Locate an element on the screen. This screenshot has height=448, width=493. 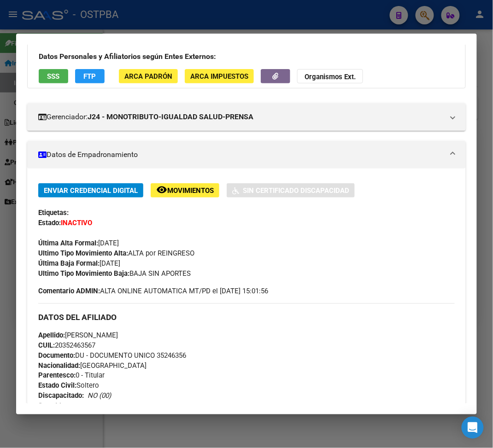
button: SSS is located at coordinates (53, 76).